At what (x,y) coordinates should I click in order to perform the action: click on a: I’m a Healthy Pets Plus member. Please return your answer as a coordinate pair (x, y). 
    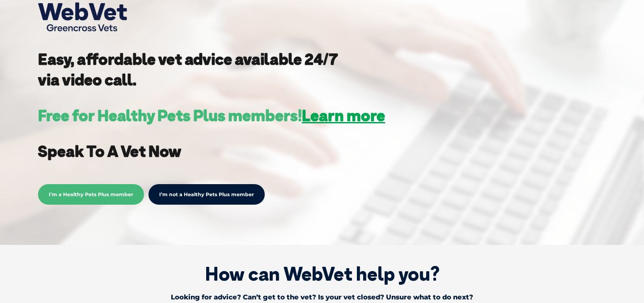
    Looking at the image, I should click on (91, 194).